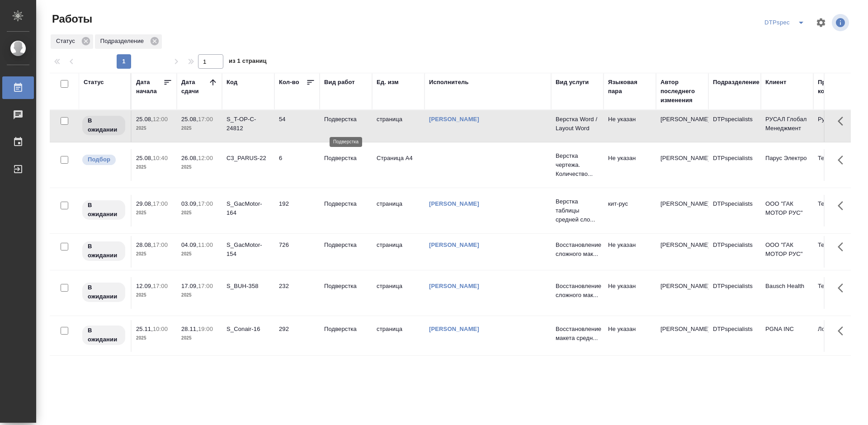  Describe the element at coordinates (839, 87) in the screenshot. I see `div: Проектная команда` at that location.